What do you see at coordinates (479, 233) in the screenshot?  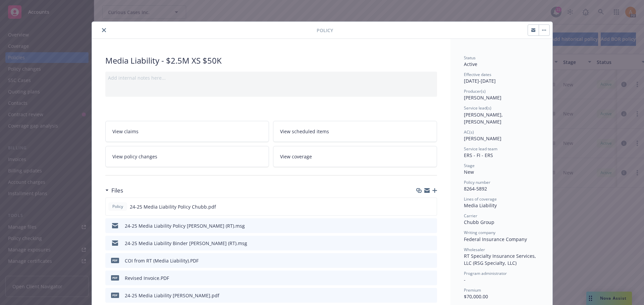 I see `span: Writing company` at bounding box center [479, 233].